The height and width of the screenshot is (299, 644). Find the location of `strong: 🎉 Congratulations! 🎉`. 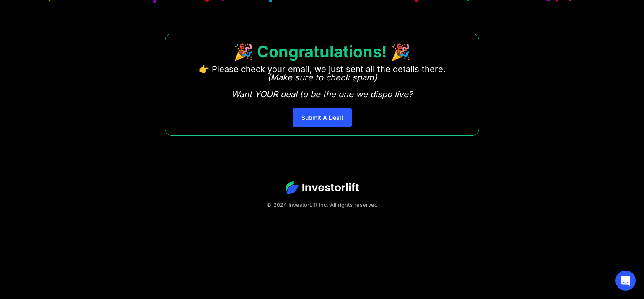

strong: 🎉 Congratulations! 🎉 is located at coordinates (322, 52).